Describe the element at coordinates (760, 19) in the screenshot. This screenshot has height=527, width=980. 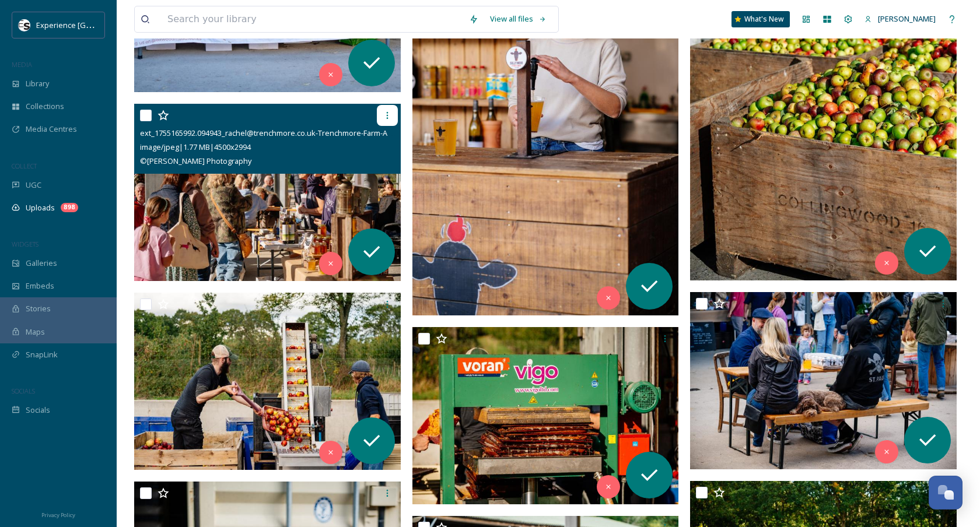
I see `div: What's New` at that location.